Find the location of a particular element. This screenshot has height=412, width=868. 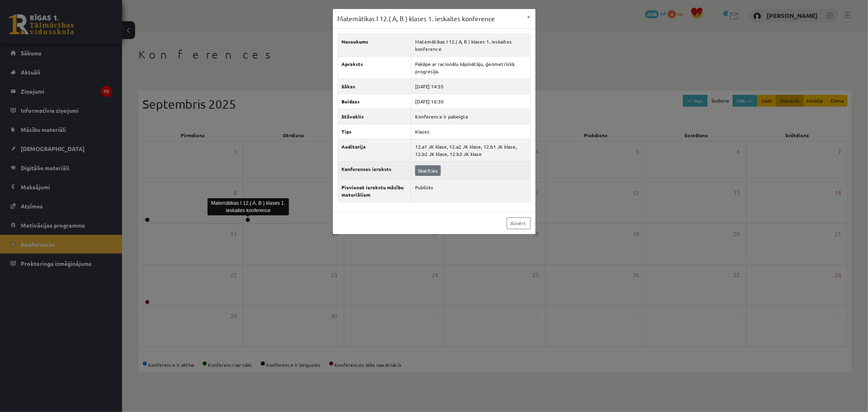

th: Nosaukums is located at coordinates (374, 45).